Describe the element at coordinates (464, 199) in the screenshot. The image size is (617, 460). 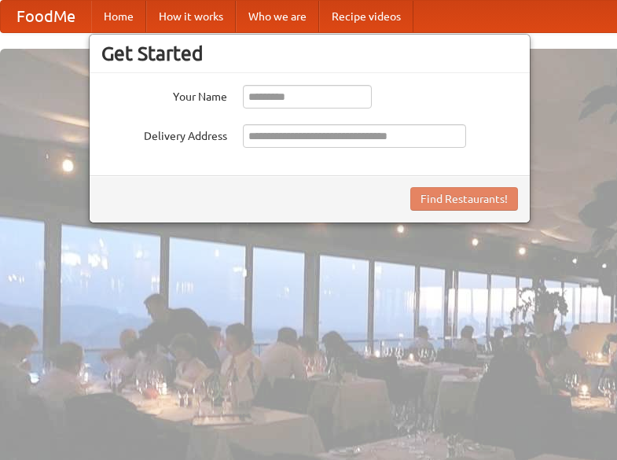
I see `button: Find Restaurants!` at that location.